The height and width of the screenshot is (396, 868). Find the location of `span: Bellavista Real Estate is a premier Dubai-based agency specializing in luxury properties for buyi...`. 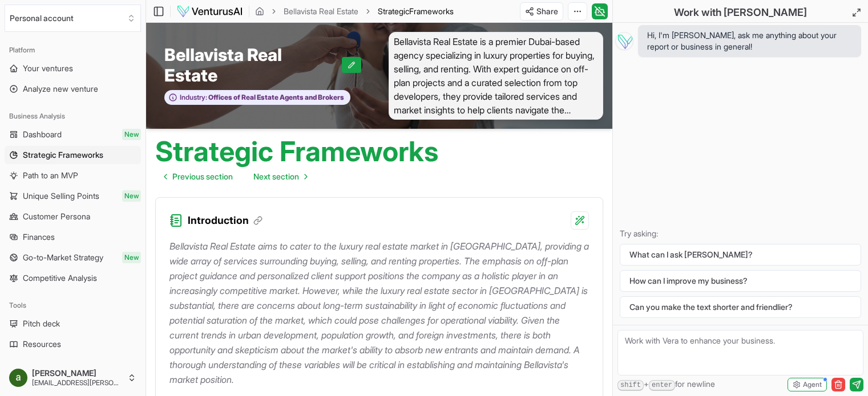

span: Bellavista Real Estate is a premier Dubai-based agency specializing in luxury properties for buyi... is located at coordinates (495, 76).